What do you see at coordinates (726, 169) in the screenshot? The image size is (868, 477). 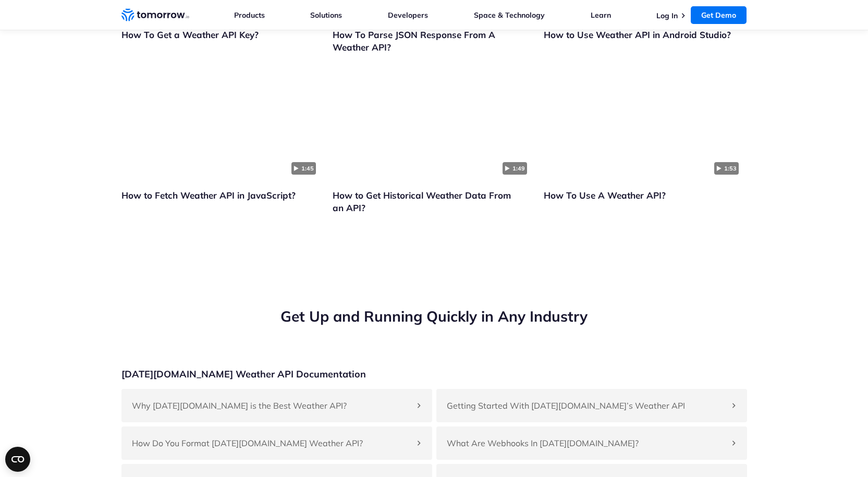 I see `span: 1:53` at bounding box center [726, 169].